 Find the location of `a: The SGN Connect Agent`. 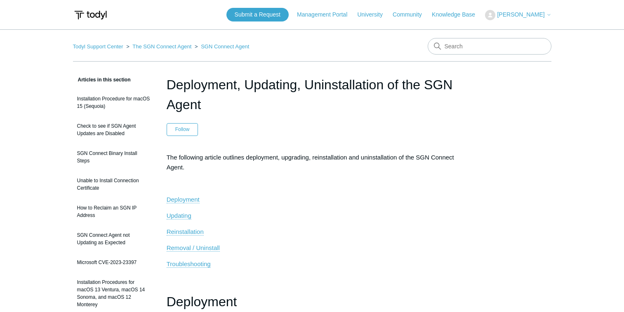

a: The SGN Connect Agent is located at coordinates (162, 46).